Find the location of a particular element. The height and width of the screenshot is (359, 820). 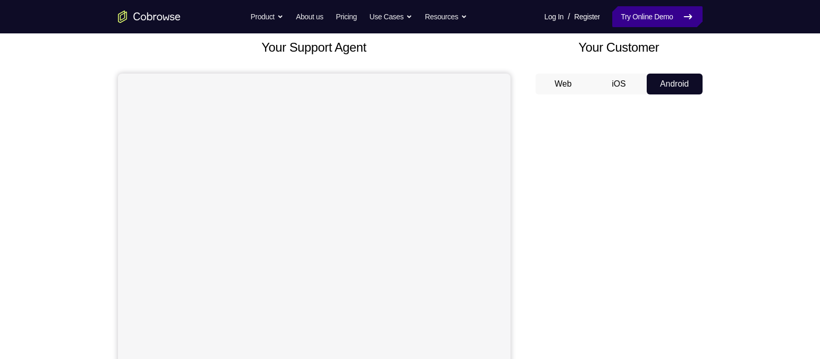

h2: Your Support Agent is located at coordinates (314, 48).